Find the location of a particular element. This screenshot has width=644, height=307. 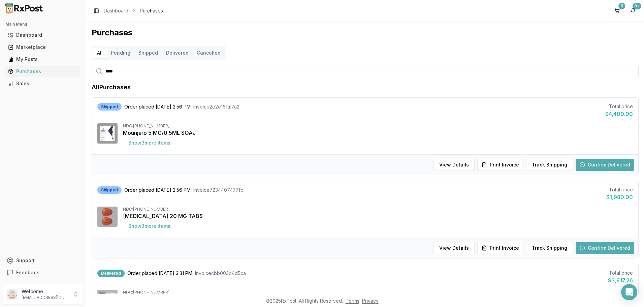

h1: Purchases is located at coordinates (366, 32).